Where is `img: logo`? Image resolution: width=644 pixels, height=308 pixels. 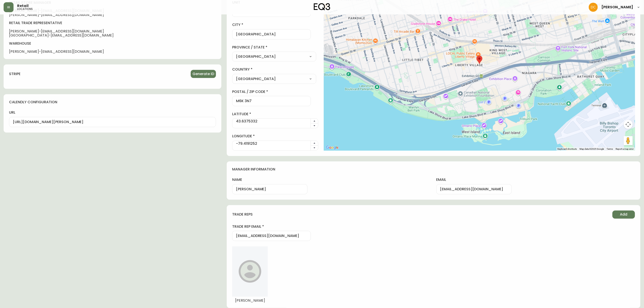
img: logo is located at coordinates (322, 7).